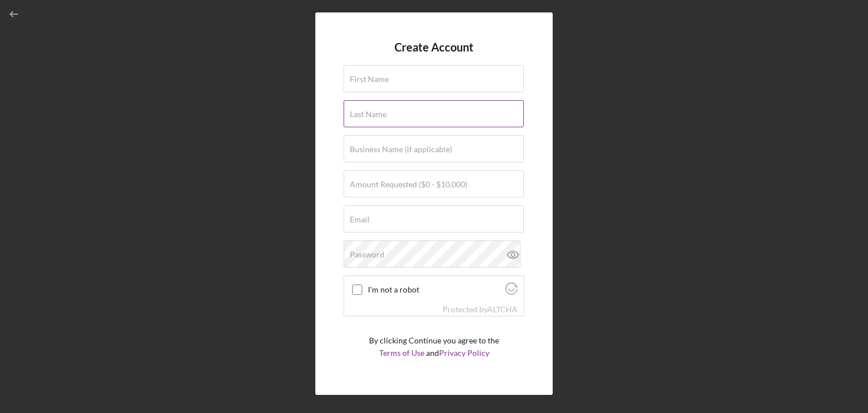 The height and width of the screenshot is (413, 868). I want to click on label: First Name, so click(369, 79).